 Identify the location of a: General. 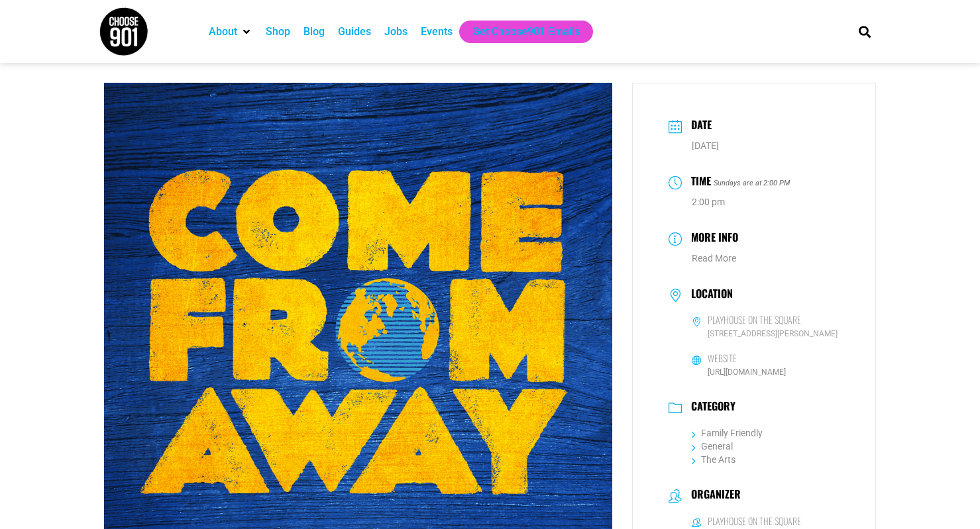
(713, 446).